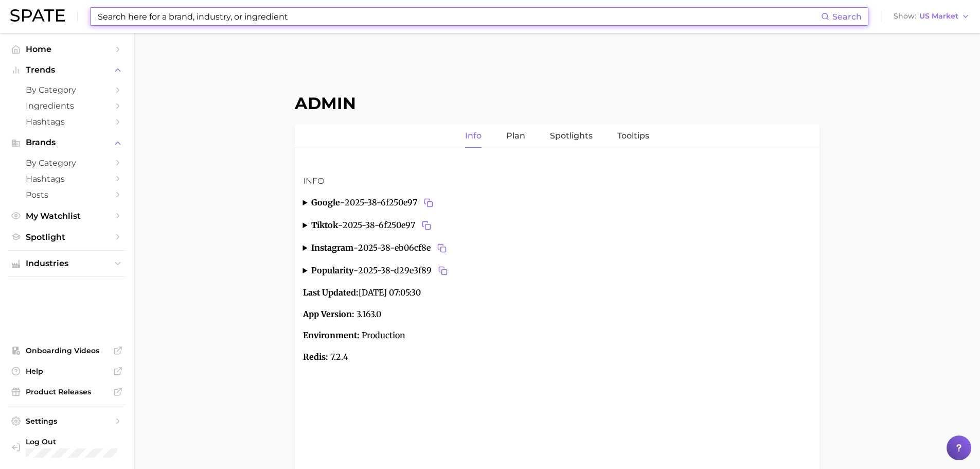 Image resolution: width=980 pixels, height=469 pixels. Describe the element at coordinates (67, 142) in the screenshot. I see `span: Brands` at that location.